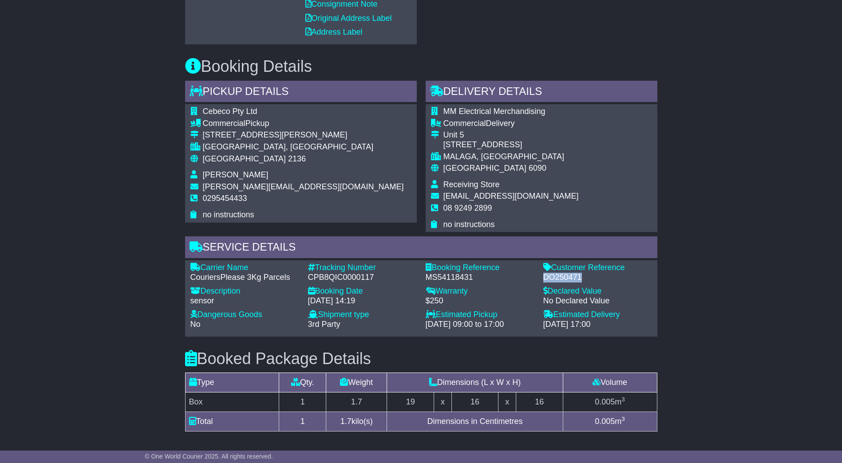 Image resolution: width=842 pixels, height=463 pixels. What do you see at coordinates (537, 168) in the screenshot?
I see `span: 6090` at bounding box center [537, 168].